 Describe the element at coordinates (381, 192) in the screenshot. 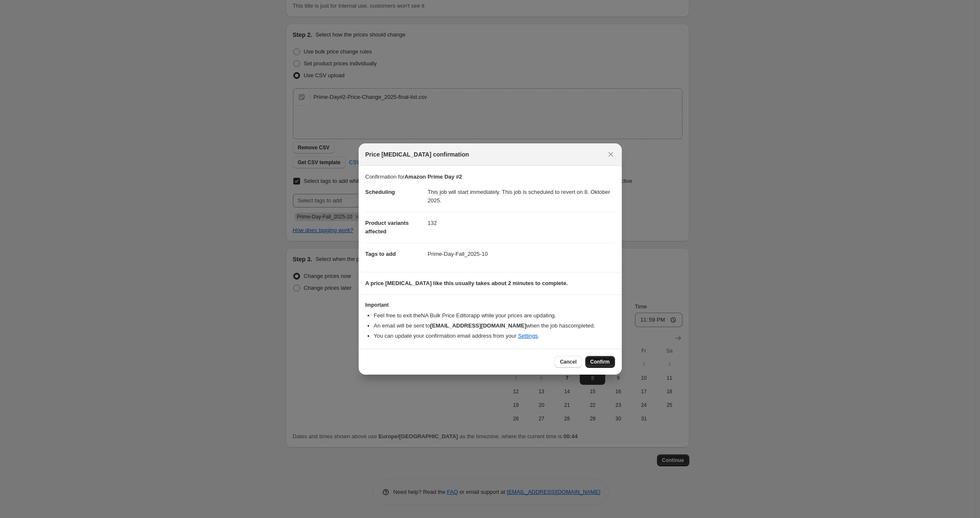

I see `span: Scheduling` at that location.